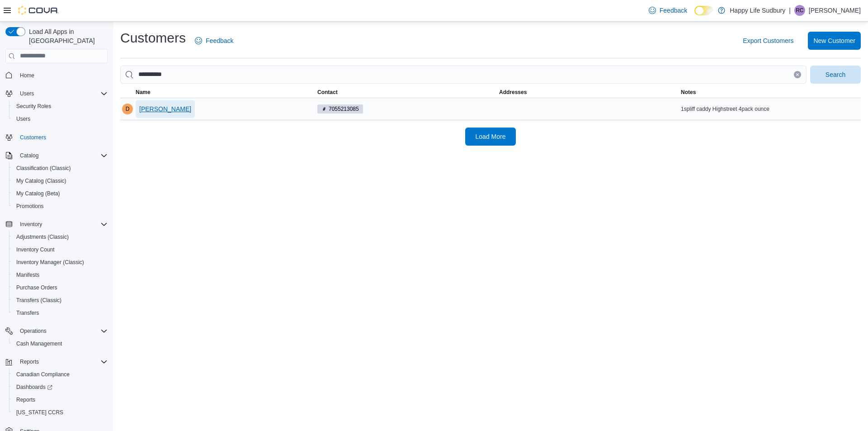 The height and width of the screenshot is (431, 868). I want to click on img: Cova, so click(39, 10).